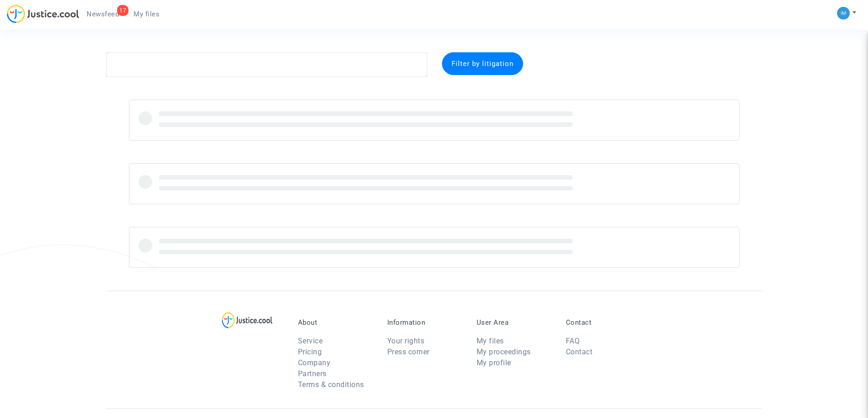  I want to click on img: a105443982b9e25553e3eed4c9f672e7, so click(843, 13).